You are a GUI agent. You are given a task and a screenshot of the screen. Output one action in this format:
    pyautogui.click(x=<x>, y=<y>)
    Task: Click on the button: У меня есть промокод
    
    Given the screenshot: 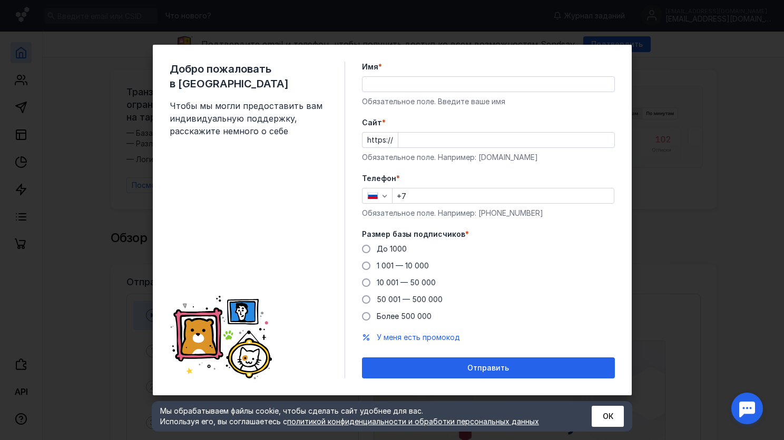 What is the action you would take?
    pyautogui.click(x=418, y=338)
    